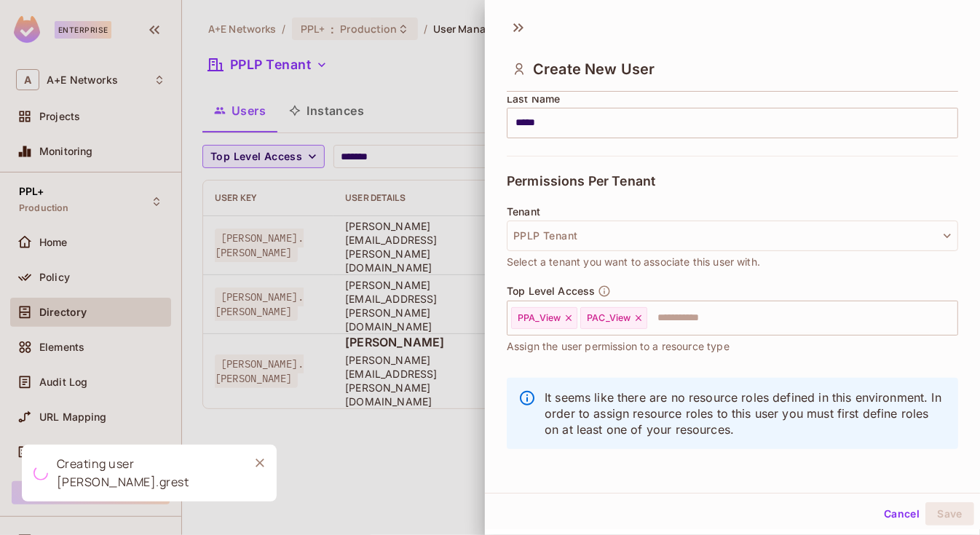  What do you see at coordinates (533, 99) in the screenshot?
I see `span: Last Name` at bounding box center [533, 99].